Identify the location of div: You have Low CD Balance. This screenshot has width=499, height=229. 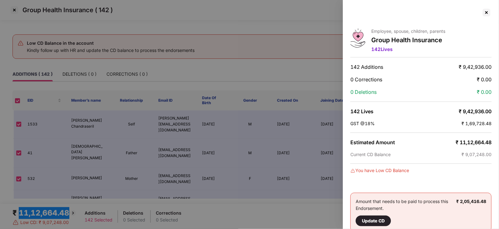
(421, 170).